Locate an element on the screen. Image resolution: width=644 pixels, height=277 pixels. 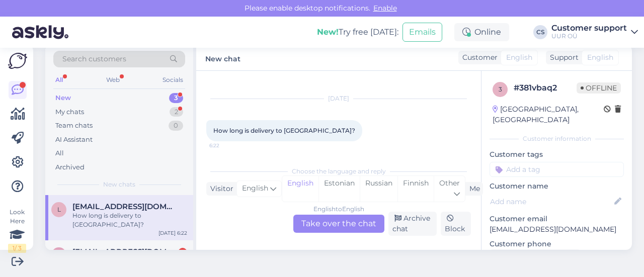
b: New! is located at coordinates (327, 31).